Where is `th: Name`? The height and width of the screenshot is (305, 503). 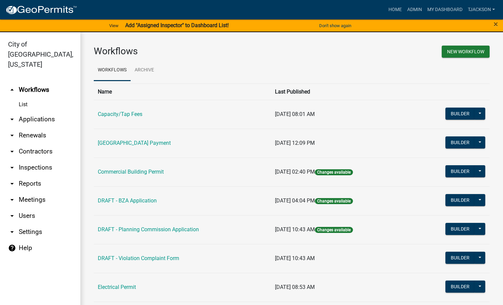 th: Name is located at coordinates (182, 91).